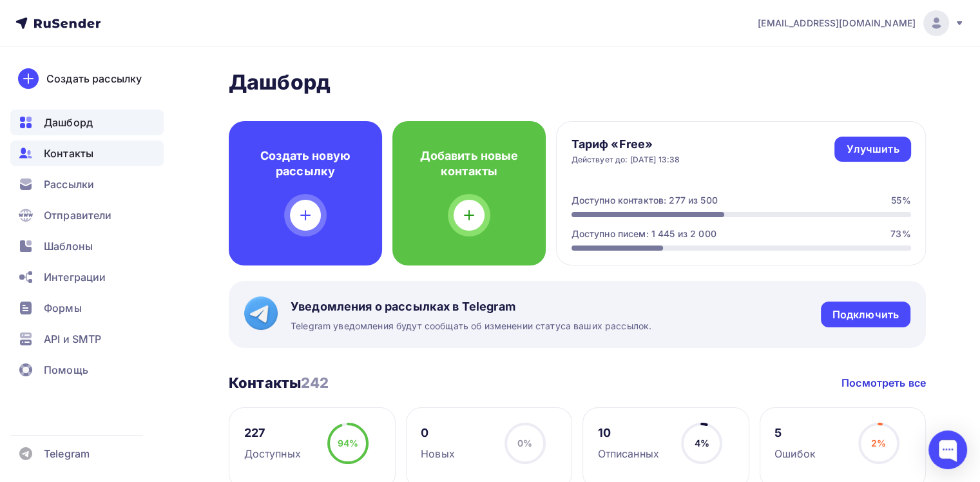  I want to click on span: Telegram, so click(67, 454).